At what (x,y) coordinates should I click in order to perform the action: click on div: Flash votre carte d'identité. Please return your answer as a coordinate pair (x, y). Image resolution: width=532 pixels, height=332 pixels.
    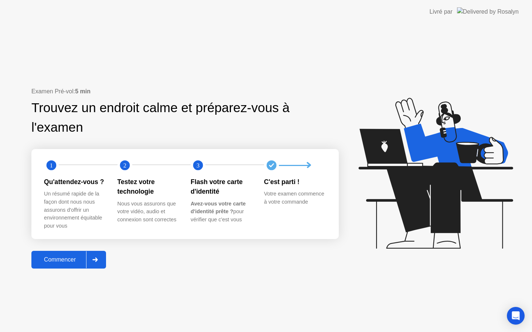
    Looking at the image, I should click on (221, 187).